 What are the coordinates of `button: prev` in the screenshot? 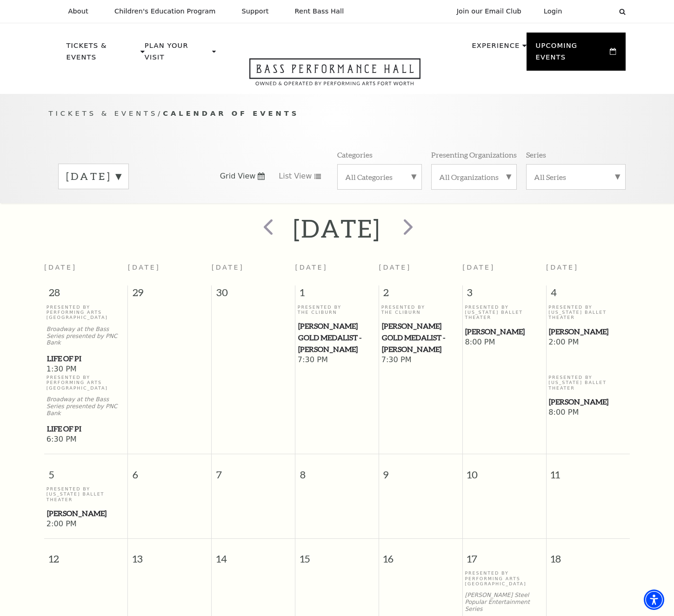 It's located at (267, 228).